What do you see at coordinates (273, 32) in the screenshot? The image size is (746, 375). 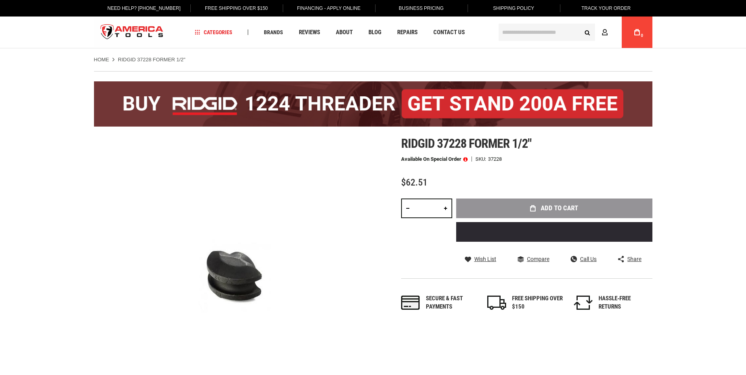 I see `a: Brands` at bounding box center [273, 32].